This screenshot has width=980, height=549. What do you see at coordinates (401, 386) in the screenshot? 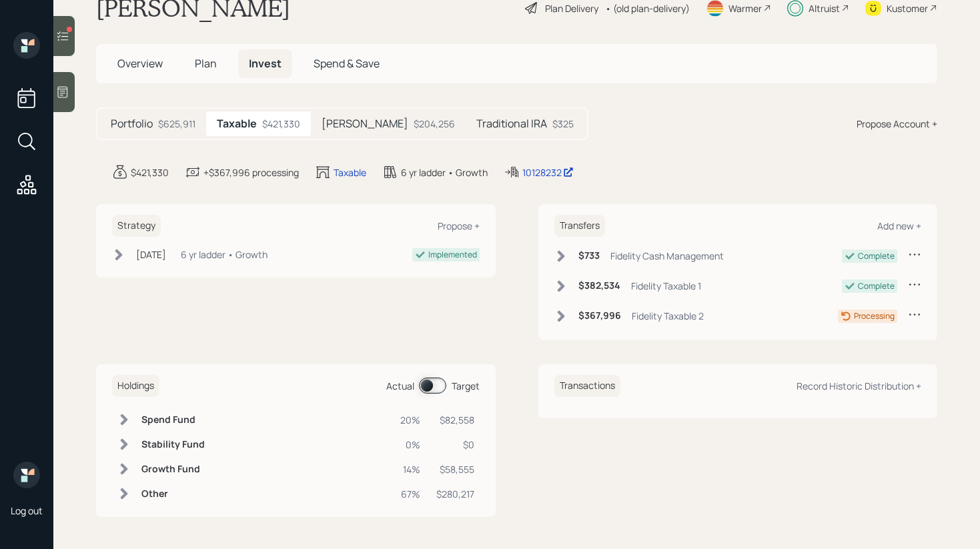
I see `div: Actual` at bounding box center [401, 386].